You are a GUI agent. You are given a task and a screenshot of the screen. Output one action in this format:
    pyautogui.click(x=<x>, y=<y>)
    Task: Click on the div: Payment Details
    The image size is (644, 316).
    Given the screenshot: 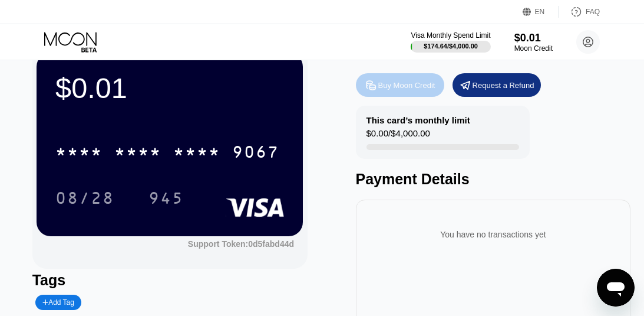 What is the action you would take?
    pyautogui.click(x=493, y=179)
    